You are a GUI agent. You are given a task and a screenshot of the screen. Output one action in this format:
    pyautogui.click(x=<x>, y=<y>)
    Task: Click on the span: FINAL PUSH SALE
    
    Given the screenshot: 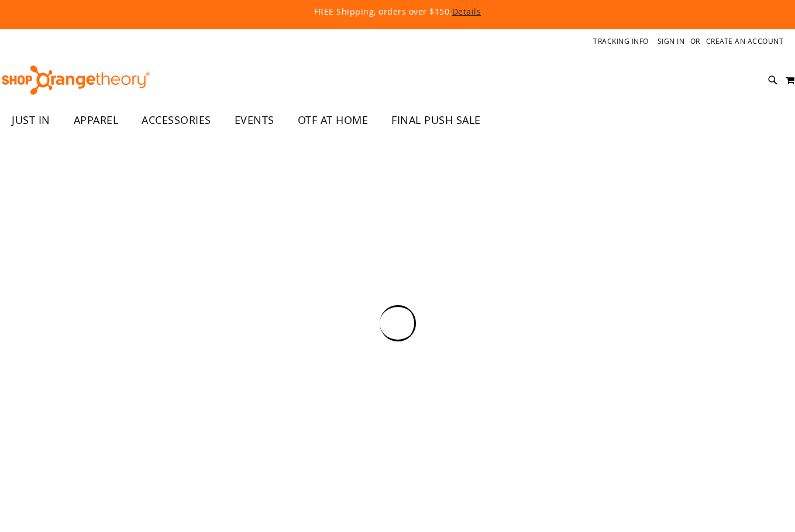 What is the action you would take?
    pyautogui.click(x=436, y=120)
    